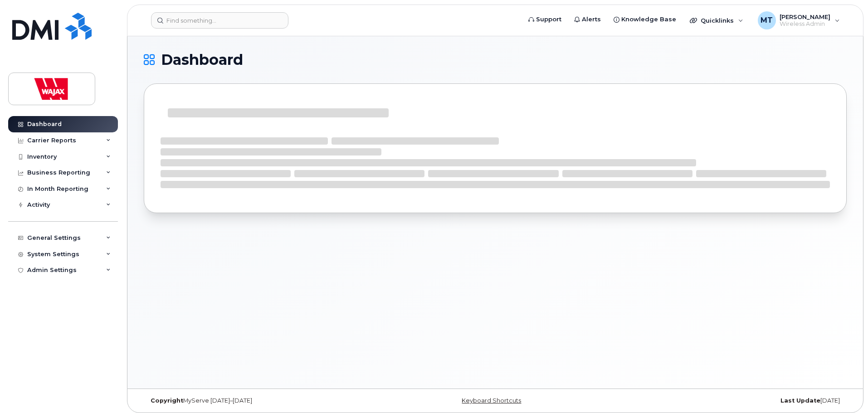  What do you see at coordinates (167, 400) in the screenshot?
I see `strong: Copyright` at bounding box center [167, 400].